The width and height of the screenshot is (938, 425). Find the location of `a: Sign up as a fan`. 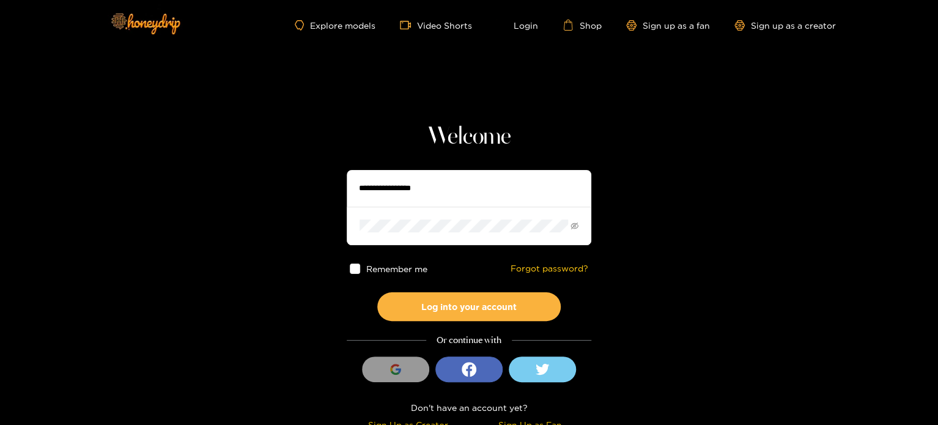

a: Sign up as a fan is located at coordinates (668, 25).